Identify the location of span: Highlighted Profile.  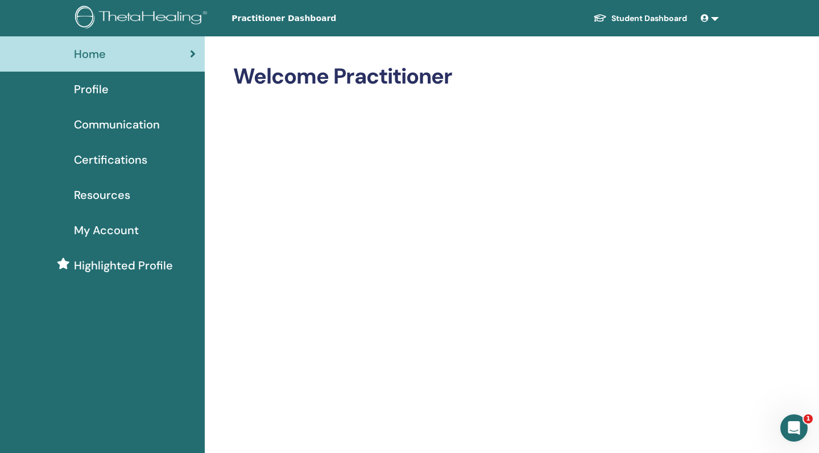
(123, 266).